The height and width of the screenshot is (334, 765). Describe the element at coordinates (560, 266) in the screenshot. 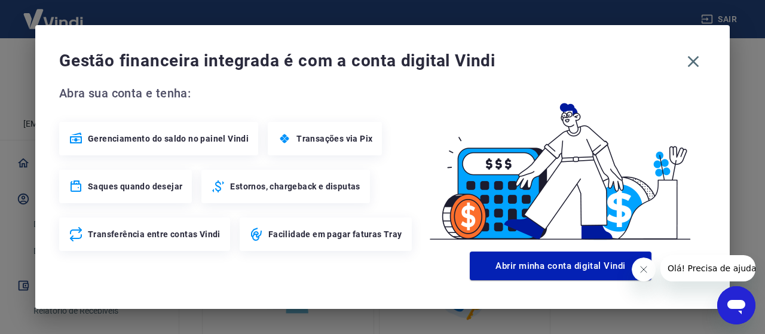

I see `button: Abrir minha conta digital Vindi` at that location.